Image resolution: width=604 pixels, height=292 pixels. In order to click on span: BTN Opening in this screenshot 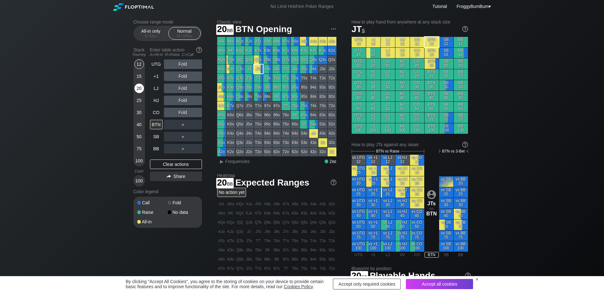, I will do `click(264, 30)`.